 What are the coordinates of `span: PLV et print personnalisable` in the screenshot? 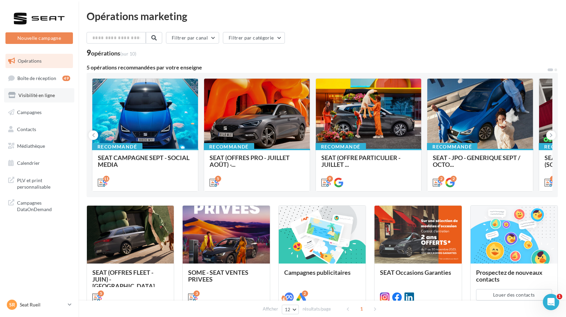 It's located at (44, 183).